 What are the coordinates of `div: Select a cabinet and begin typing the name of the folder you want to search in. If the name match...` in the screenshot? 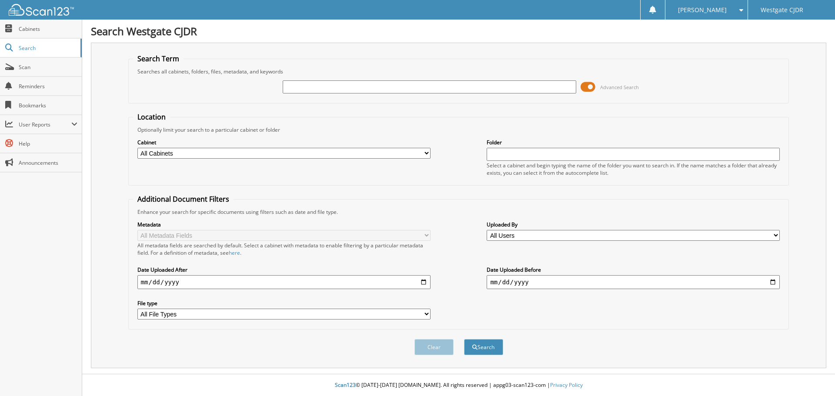 It's located at (633, 169).